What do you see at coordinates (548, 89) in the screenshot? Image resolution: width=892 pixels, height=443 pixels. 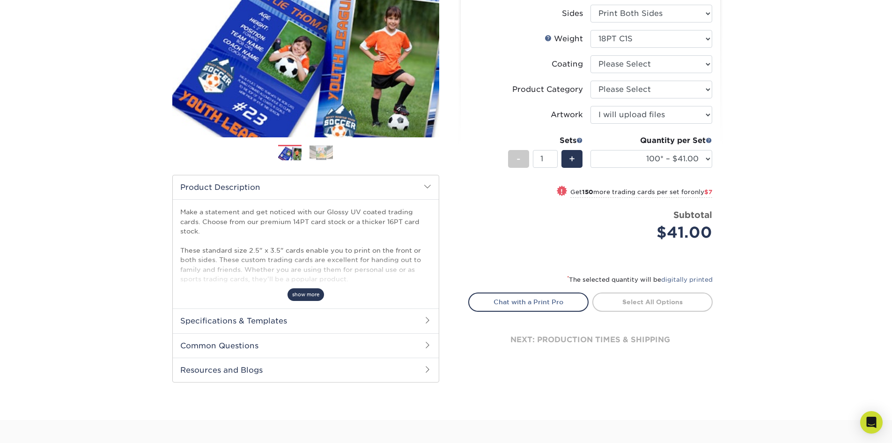 I see `div: Product Category` at bounding box center [548, 89].